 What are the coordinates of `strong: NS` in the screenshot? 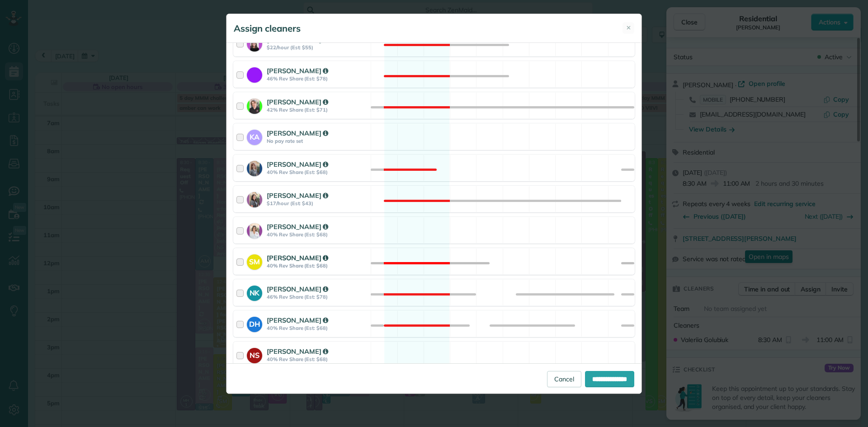 It's located at (254, 354).